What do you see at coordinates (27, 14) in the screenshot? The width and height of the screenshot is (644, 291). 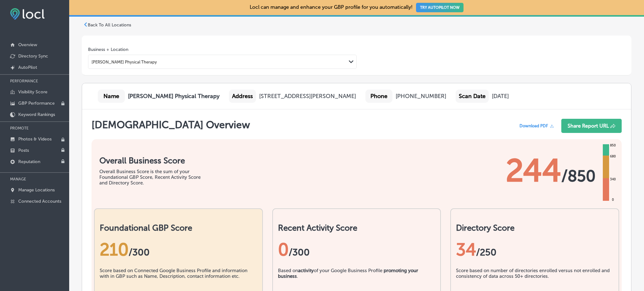 I see `img: fda3e92497d09a02dc62c9cd864e3231.png` at bounding box center [27, 14].